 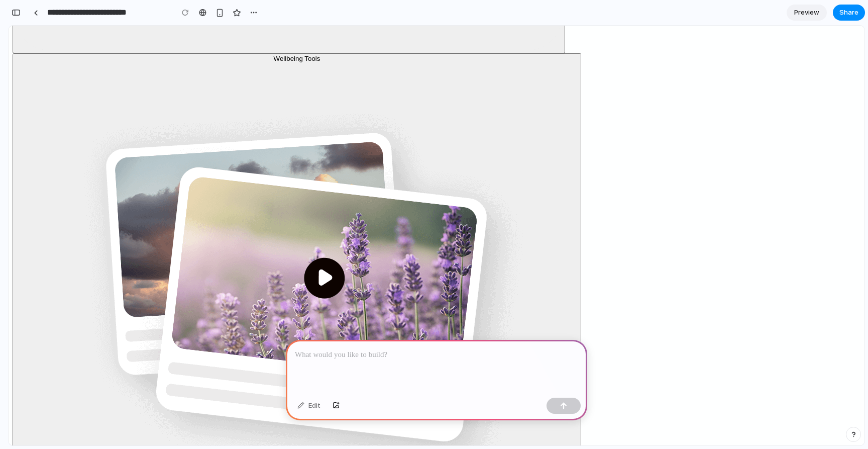 I want to click on span: Preview, so click(x=807, y=12).